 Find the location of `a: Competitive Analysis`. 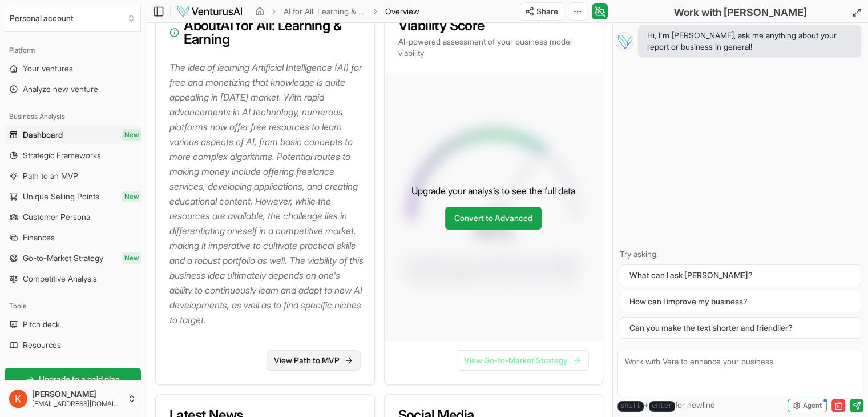

a: Competitive Analysis is located at coordinates (72, 279).